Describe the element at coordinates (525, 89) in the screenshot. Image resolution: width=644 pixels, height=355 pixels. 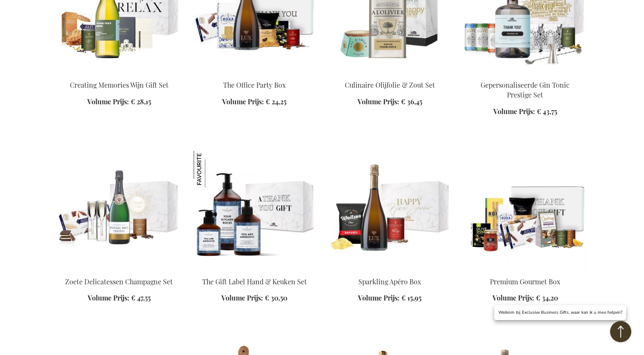
I see `a: Gepersonaliseerde Gin Tonic Prestige Set` at that location.